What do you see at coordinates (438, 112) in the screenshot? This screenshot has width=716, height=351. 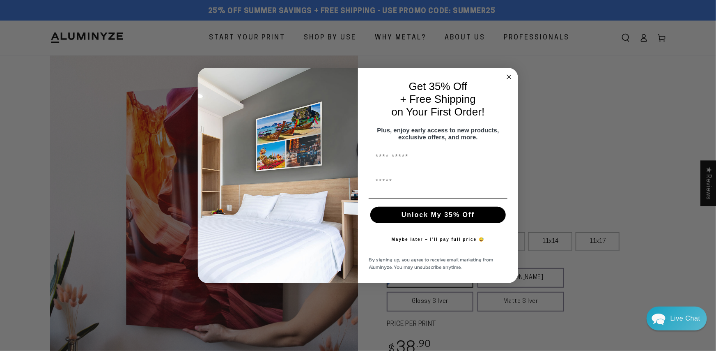 I see `span: on Your First Order!` at bounding box center [438, 112].